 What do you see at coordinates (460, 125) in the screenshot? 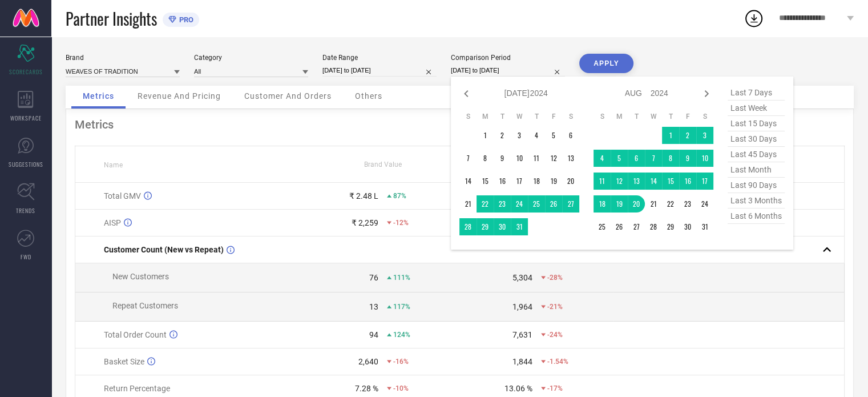
I see `div: Metrics` at bounding box center [460, 125].